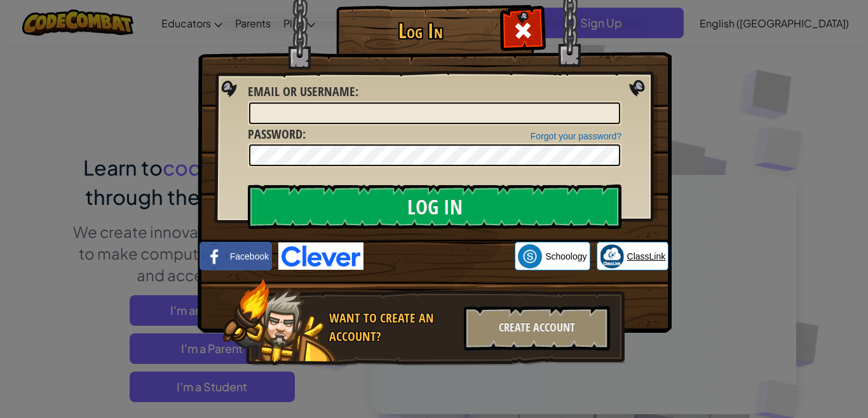 The width and height of the screenshot is (868, 418). Describe the element at coordinates (393, 327) in the screenshot. I see `div: Want to create an account?` at that location.